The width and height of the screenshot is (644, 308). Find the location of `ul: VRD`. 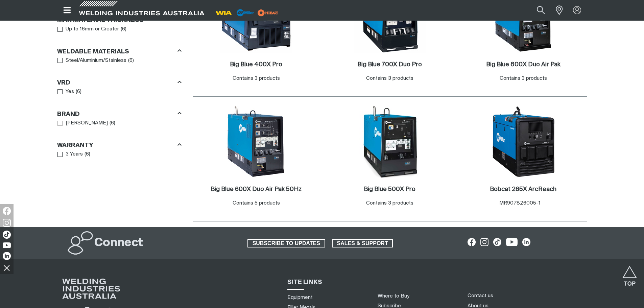

ul: VRD is located at coordinates (119, 91).